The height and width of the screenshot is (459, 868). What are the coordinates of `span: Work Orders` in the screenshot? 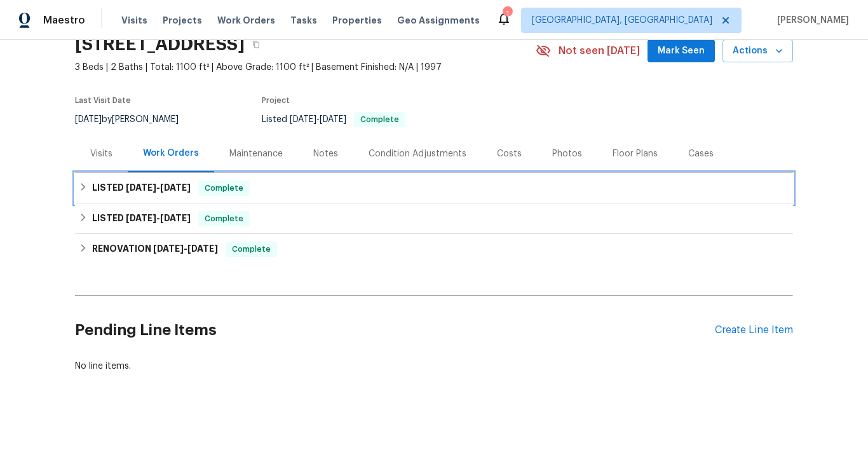 It's located at (245, 20).